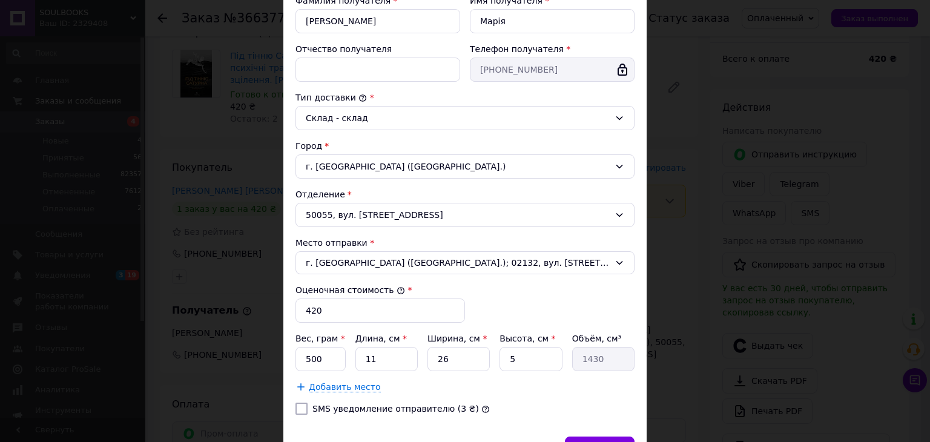  Describe the element at coordinates (350, 290) in the screenshot. I see `label: Оценочная стоимость` at that location.